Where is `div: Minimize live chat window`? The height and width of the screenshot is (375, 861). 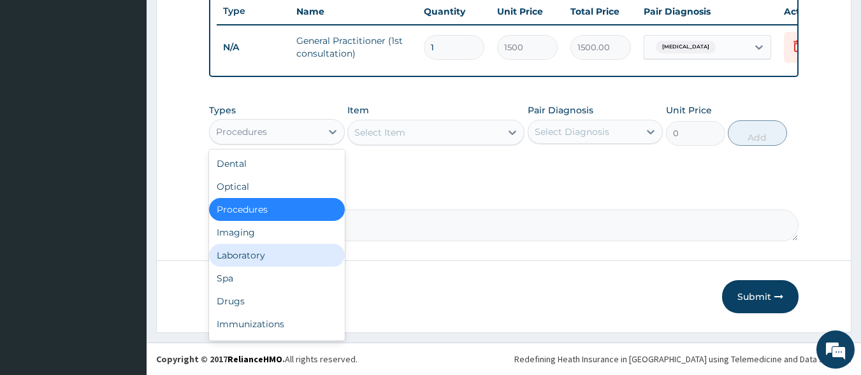 div: Minimize live chat window is located at coordinates (224, 22).